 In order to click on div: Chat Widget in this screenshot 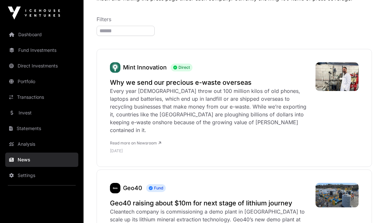, I will do `click(369, 208)`.